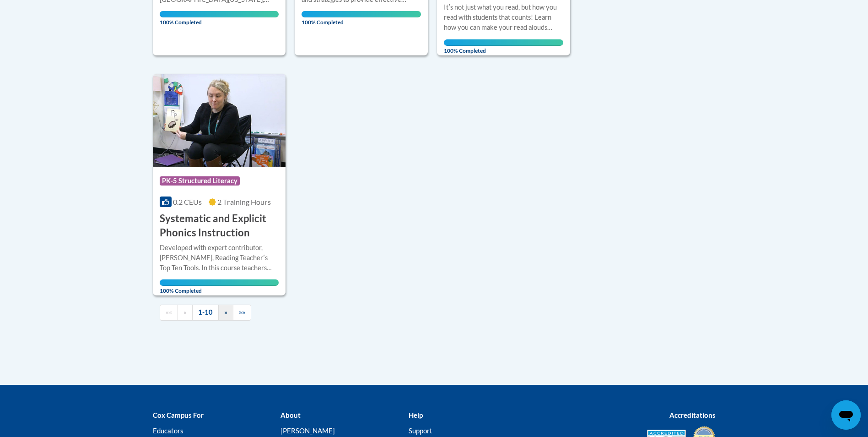 The width and height of the screenshot is (868, 437). I want to click on a: Educators, so click(168, 430).